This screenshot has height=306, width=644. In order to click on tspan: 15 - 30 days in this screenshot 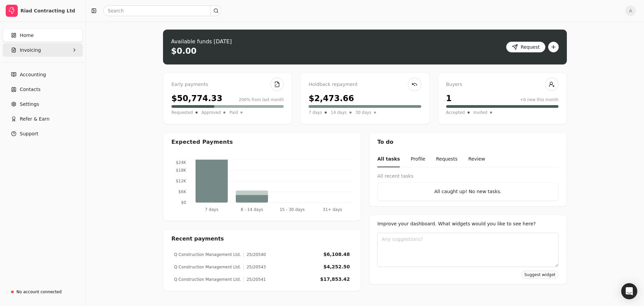, I will do `click(292, 210)`.